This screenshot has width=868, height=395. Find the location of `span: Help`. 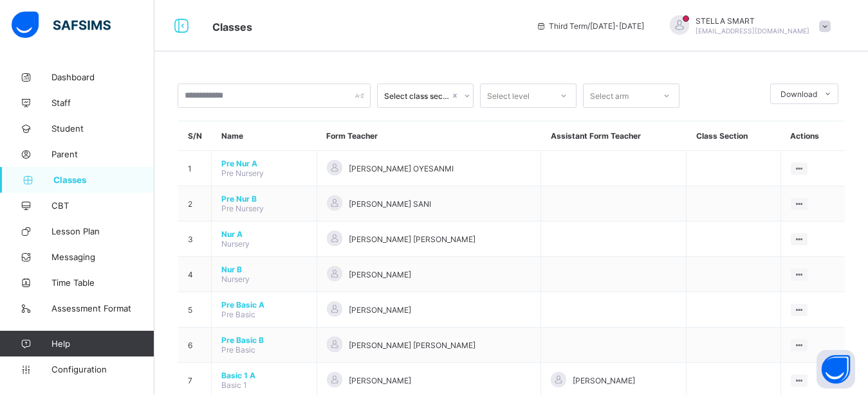

span: Help is located at coordinates (102, 344).